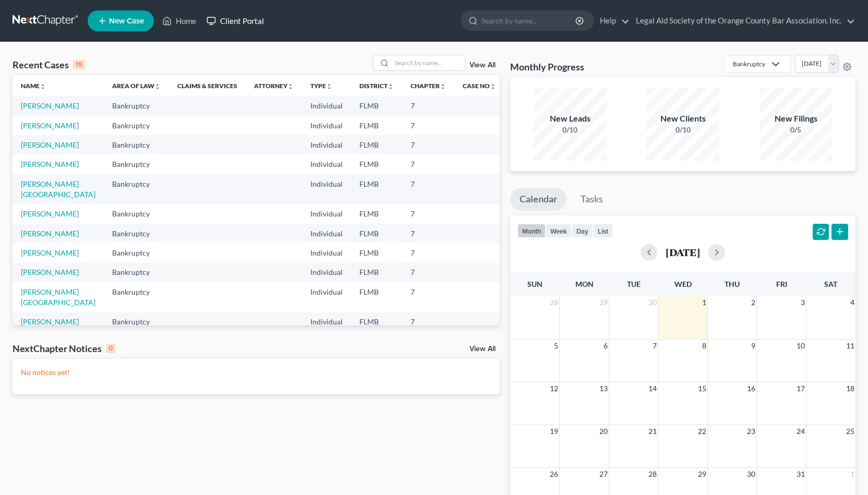  Describe the element at coordinates (796, 118) in the screenshot. I see `div: New Filings` at that location.